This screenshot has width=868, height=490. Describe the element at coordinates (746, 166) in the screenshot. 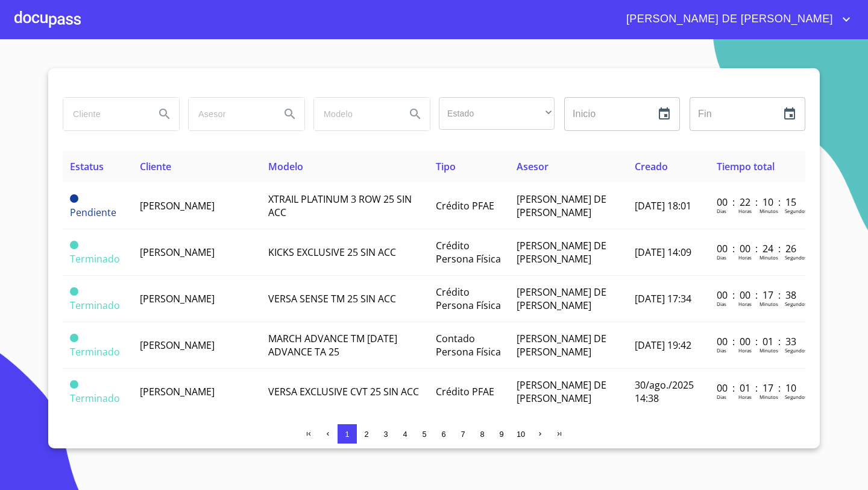

I see `span: Tiempo total` at that location.